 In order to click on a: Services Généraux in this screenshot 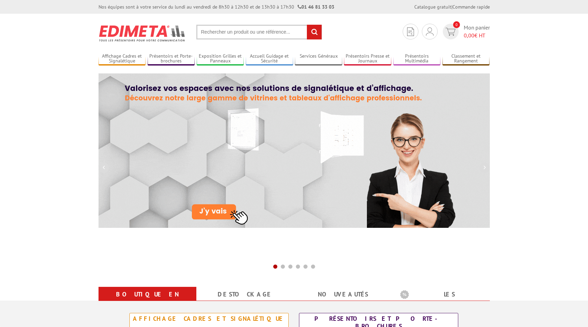, I will do `click(319, 59)`.